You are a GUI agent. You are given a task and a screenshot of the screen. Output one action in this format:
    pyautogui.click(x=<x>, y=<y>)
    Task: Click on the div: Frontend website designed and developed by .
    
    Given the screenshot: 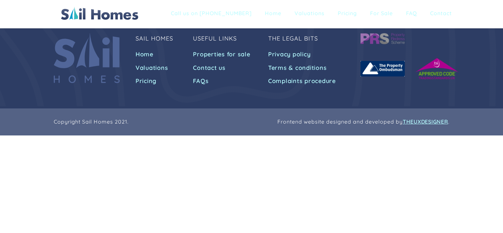 What is the action you would take?
    pyautogui.click(x=363, y=122)
    